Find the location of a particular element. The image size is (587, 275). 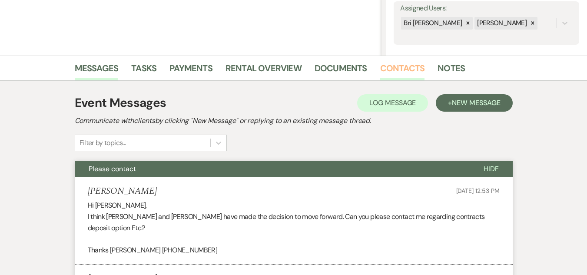

a: Rental Overview is located at coordinates (263, 71).